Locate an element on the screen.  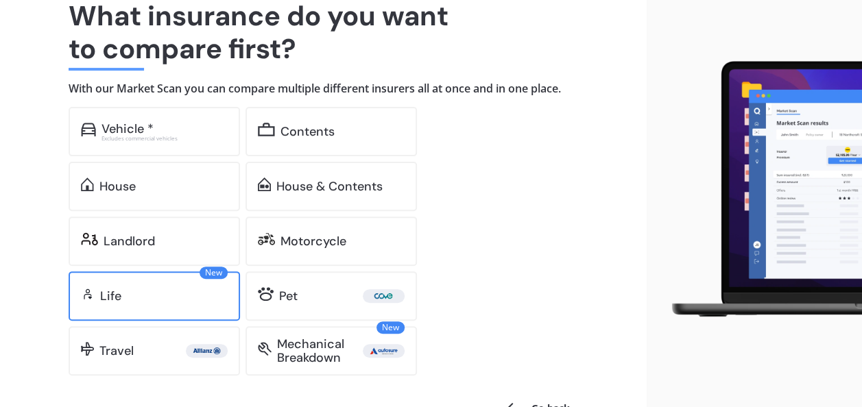
img: home-and-contents.b802091223b8502ef2dd.svg is located at coordinates (264, 184).